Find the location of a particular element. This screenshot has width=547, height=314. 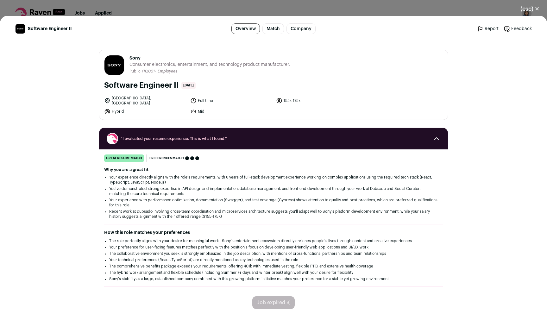

li: Sony's stability as a large, established company combined with this growing platform initiative m... is located at coordinates (273, 279).